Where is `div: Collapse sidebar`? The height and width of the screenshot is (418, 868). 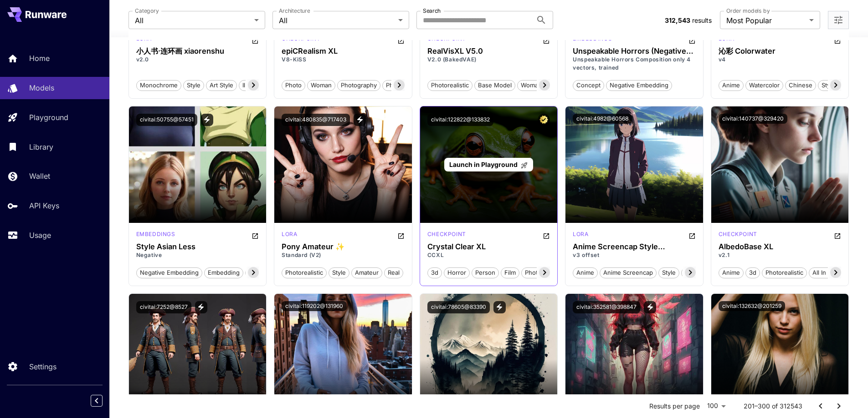 div: Collapse sidebar is located at coordinates (104, 401).